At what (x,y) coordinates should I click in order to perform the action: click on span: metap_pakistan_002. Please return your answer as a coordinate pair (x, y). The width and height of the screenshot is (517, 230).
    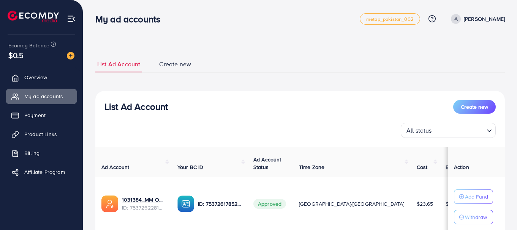
    Looking at the image, I should click on (390, 19).